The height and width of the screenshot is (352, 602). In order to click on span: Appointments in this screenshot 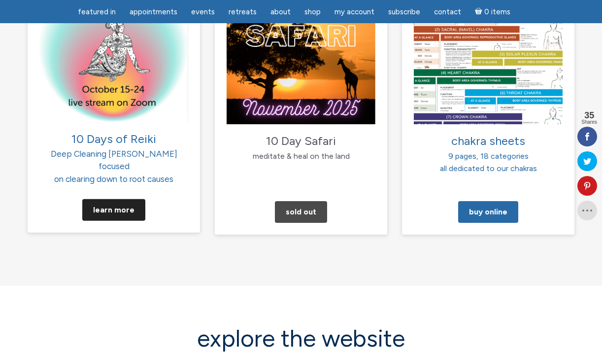, I will do `click(153, 12)`.